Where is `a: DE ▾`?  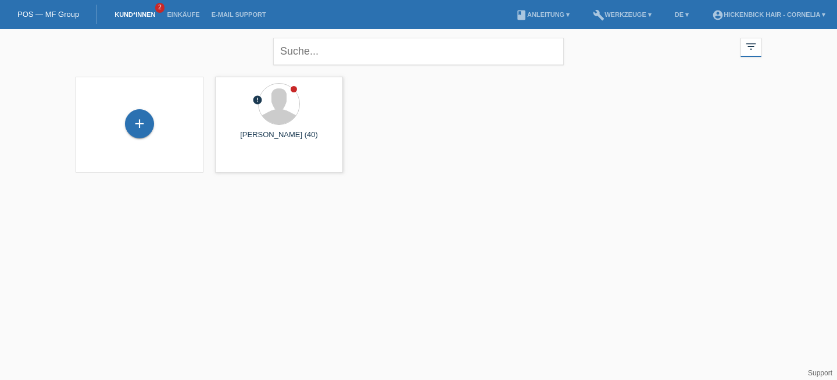
a: DE ▾ is located at coordinates (681, 15).